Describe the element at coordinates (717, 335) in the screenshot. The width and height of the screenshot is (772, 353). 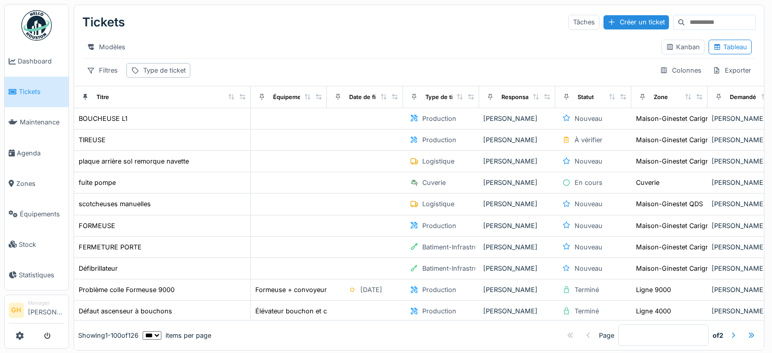
I see `strong: of 2` at that location.